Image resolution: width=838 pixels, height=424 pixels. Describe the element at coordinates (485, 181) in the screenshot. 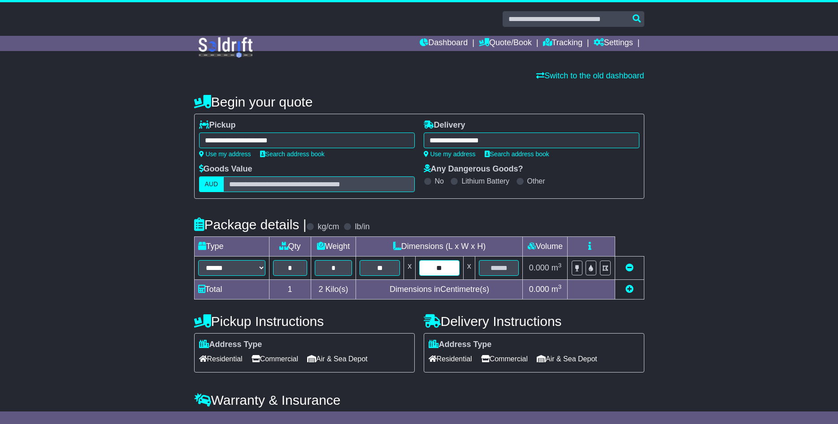

I see `label: Lithium Battery` at that location.